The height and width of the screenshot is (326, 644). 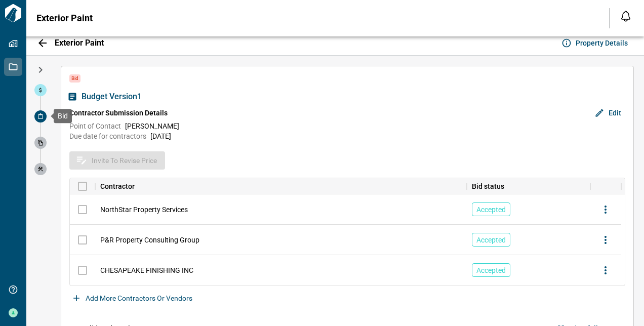 What do you see at coordinates (595, 43) in the screenshot?
I see `button: Property Details` at bounding box center [595, 43].